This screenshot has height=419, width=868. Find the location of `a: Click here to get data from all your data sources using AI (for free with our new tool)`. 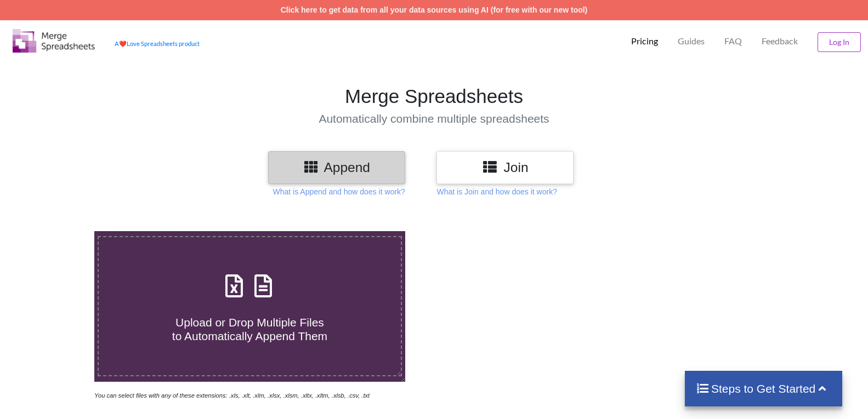

a: Click here to get data from all your data sources using AI (for free with our new tool) is located at coordinates (434, 10).